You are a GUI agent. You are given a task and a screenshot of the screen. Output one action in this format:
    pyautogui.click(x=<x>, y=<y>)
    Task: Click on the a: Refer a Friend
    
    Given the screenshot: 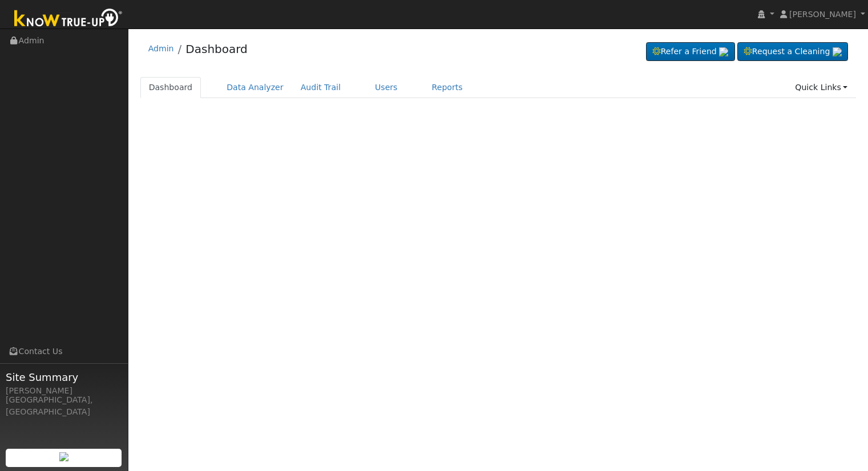 What is the action you would take?
    pyautogui.click(x=690, y=52)
    